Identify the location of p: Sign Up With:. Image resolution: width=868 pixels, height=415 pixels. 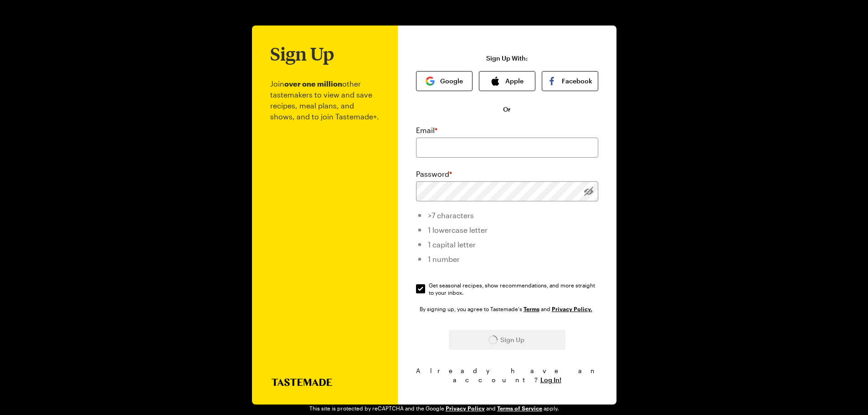
(506, 58).